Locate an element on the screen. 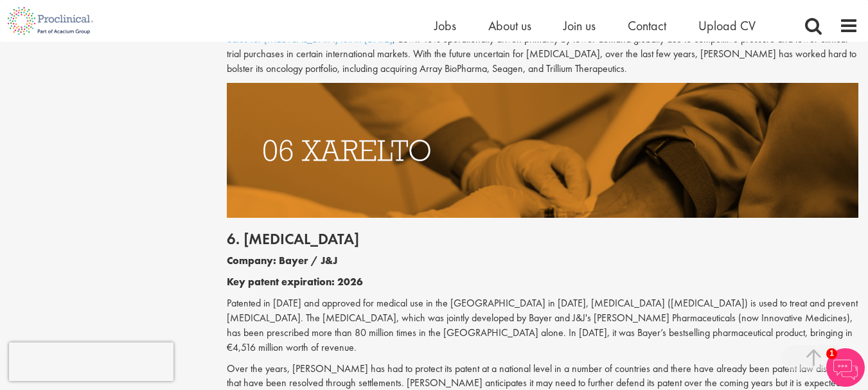  a: Contact is located at coordinates (647, 26).